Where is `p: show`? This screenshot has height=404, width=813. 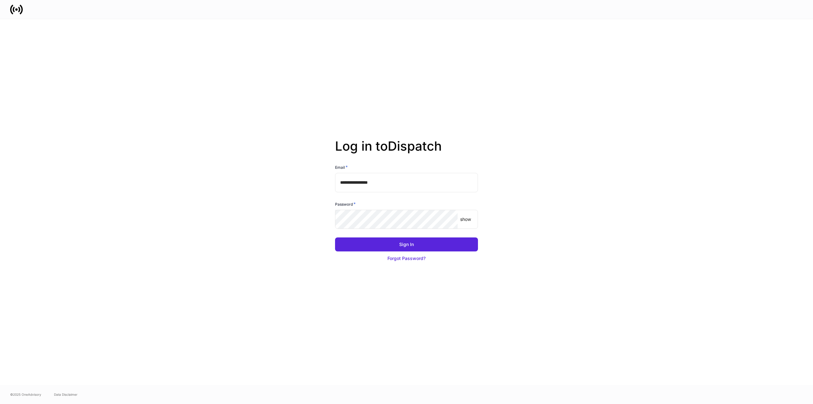 p: show is located at coordinates (466, 219).